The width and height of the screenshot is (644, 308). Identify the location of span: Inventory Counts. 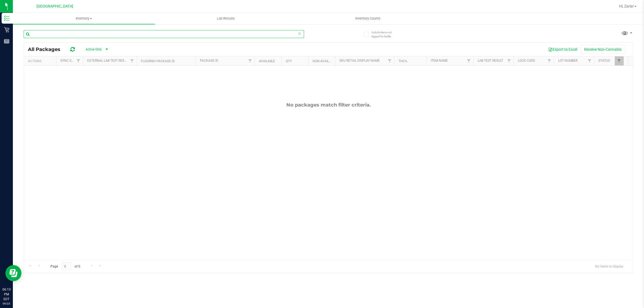
(368, 19).